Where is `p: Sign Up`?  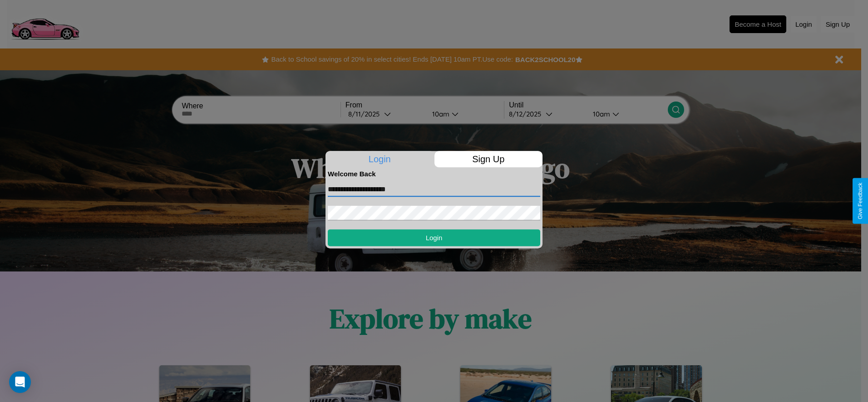 p: Sign Up is located at coordinates (488, 159).